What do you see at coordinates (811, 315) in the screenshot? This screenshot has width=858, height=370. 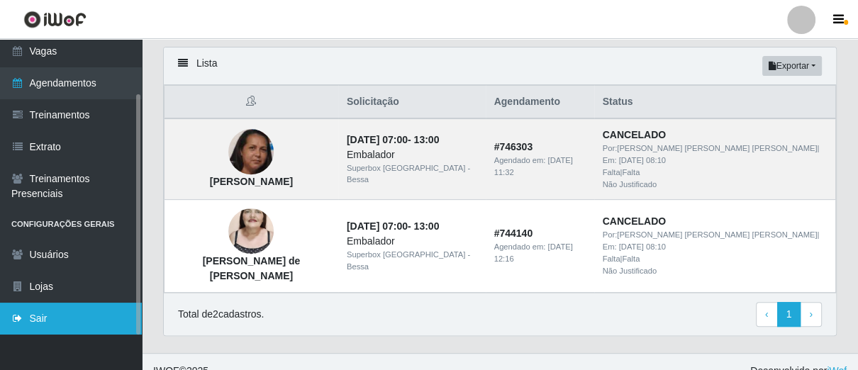 I see `a: Next` at bounding box center [811, 315].